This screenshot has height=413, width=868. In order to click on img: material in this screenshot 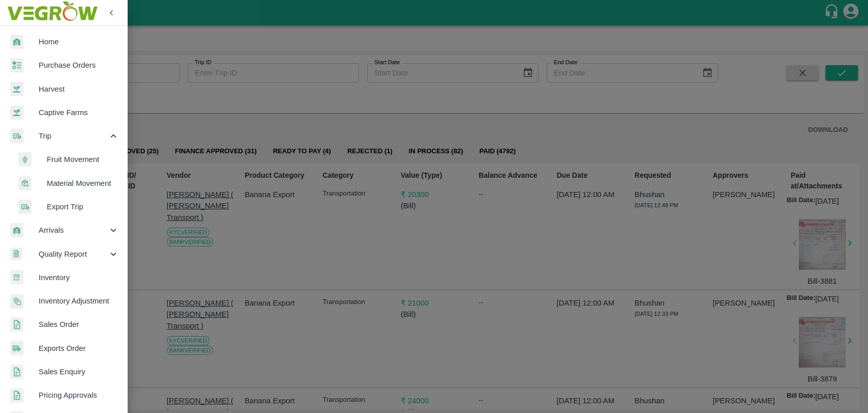, I will do `click(25, 183)`.